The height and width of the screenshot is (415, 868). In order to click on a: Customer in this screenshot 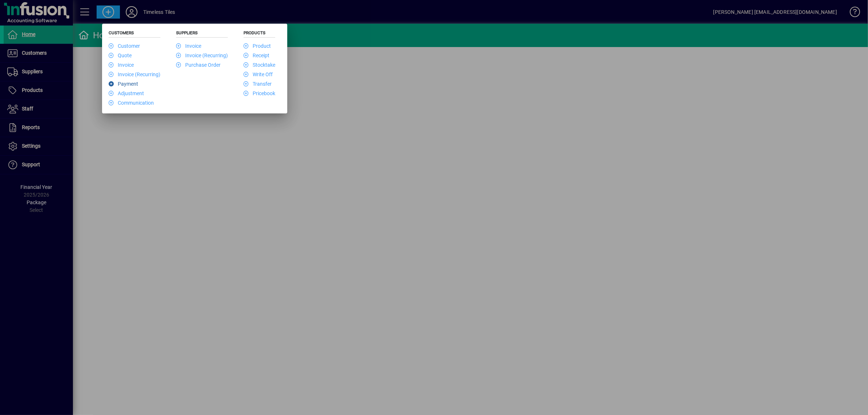, I will do `click(124, 46)`.